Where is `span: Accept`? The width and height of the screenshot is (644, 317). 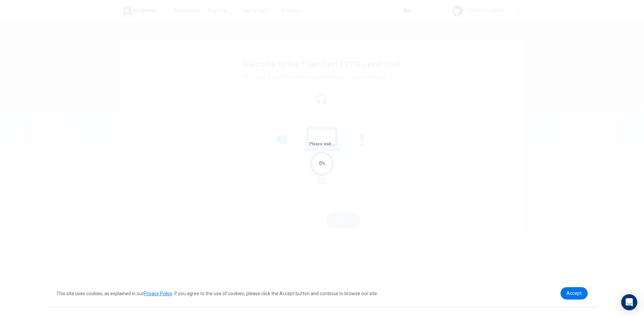 span: Accept is located at coordinates (574, 293).